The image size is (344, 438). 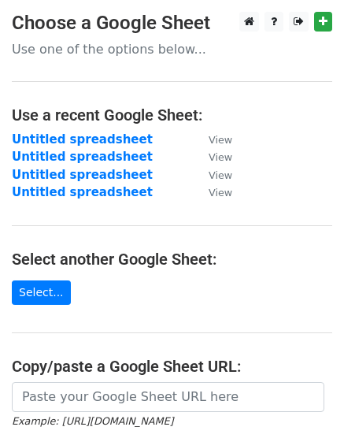 I want to click on h4: Use a recent Google Sheet:, so click(x=172, y=115).